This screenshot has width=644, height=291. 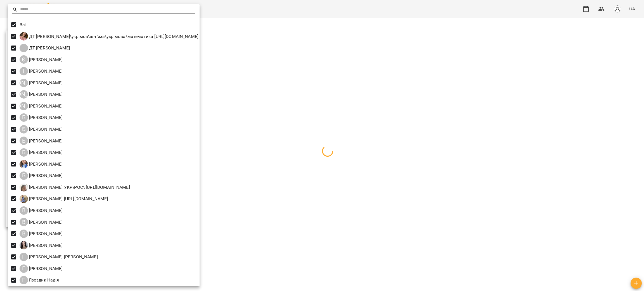 What do you see at coordinates (41, 106) in the screenshot?
I see `div: Анна Тест` at bounding box center [41, 106].